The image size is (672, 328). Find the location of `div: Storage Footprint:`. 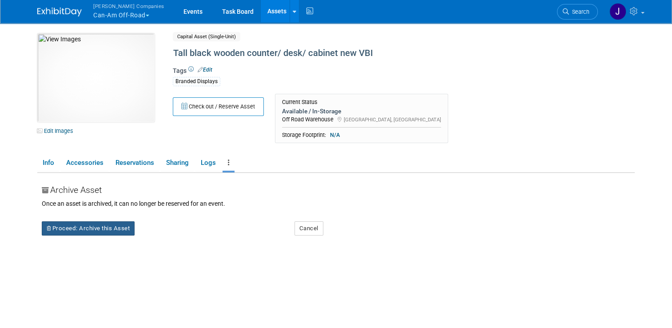

div: Storage Footprint: is located at coordinates (362, 135).